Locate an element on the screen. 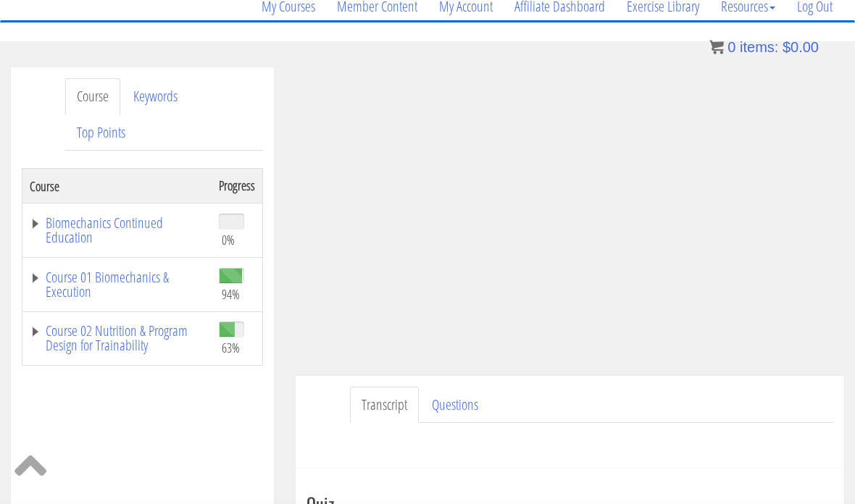  bdi: 0.00 is located at coordinates (801, 47).